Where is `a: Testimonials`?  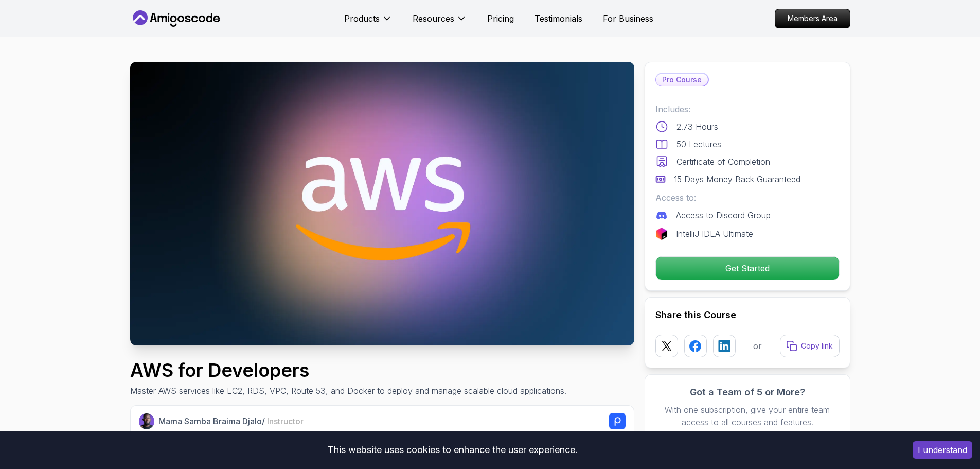
a: Testimonials is located at coordinates (558, 19).